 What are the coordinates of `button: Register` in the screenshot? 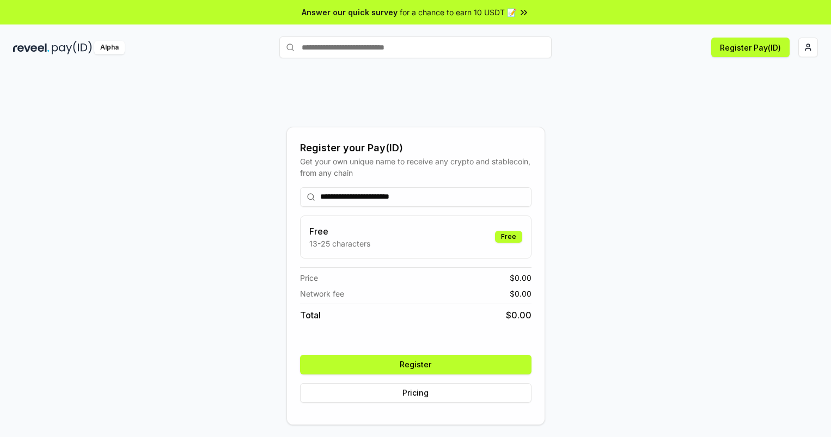 It's located at (415, 365).